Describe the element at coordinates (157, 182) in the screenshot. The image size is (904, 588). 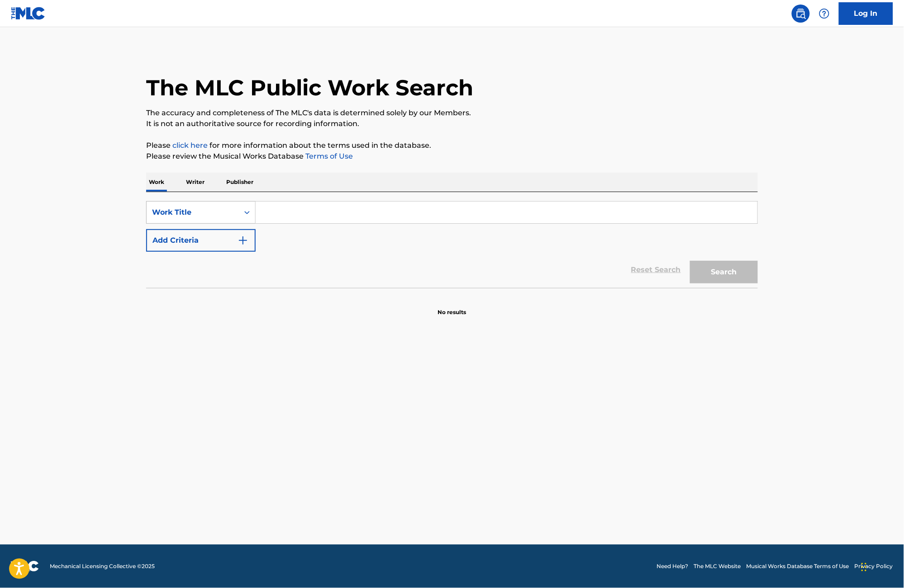
I see `p: Work` at that location.